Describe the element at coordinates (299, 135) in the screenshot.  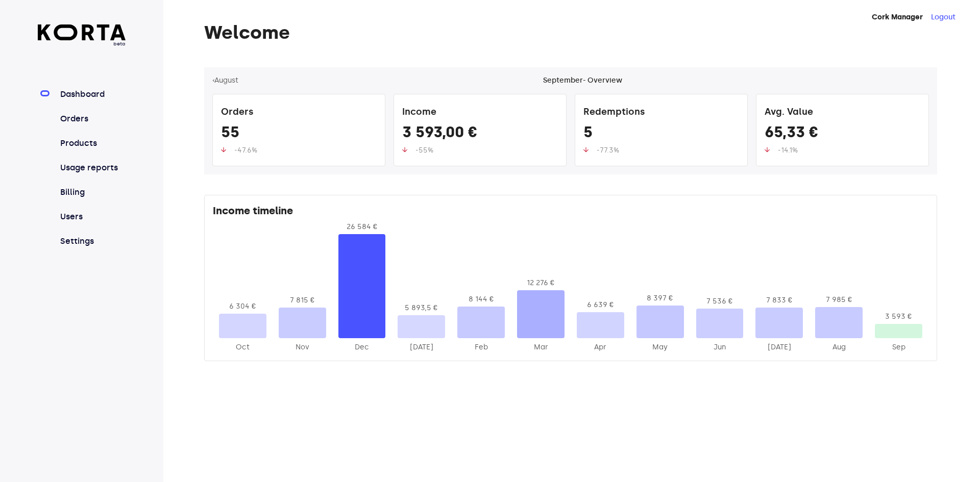
I see `div: 55` at that location.